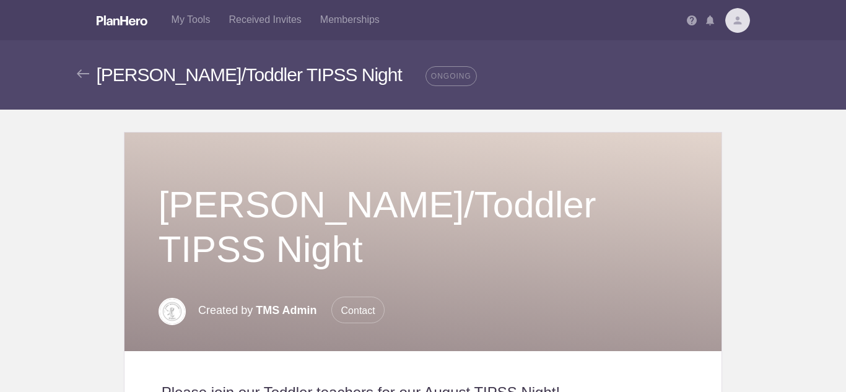 The image size is (846, 392). Describe the element at coordinates (710, 20) in the screenshot. I see `img: Notifications` at that location.